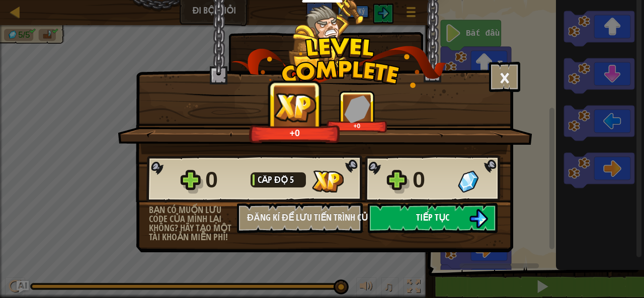 The image size is (644, 298). Describe the element at coordinates (292, 179) in the screenshot. I see `span: 5` at that location.